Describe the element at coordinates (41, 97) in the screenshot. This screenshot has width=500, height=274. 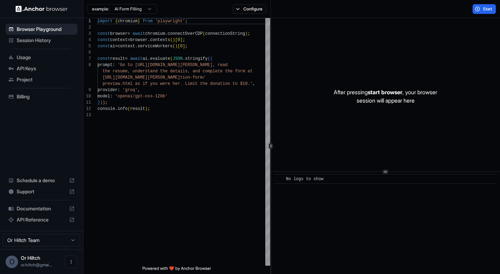
I see `div: Billing` at that location.